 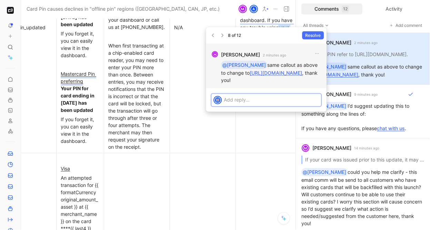 What do you see at coordinates (234, 35) in the screenshot?
I see `div: 8 of 12` at bounding box center [234, 35].